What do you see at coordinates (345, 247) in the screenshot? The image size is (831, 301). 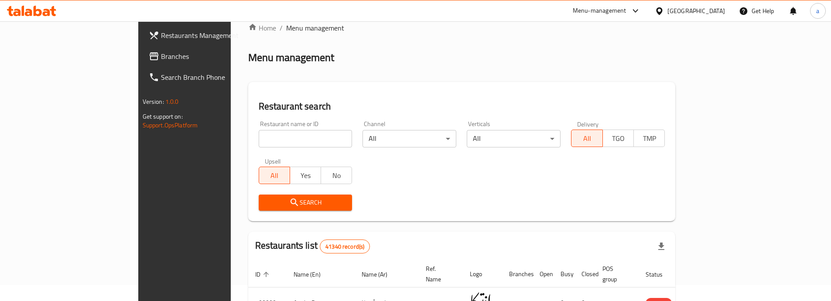 I see `div: Total records count` at bounding box center [345, 247].